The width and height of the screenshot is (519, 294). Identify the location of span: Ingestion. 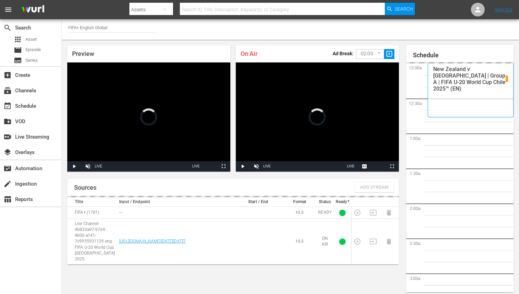
(8, 184).